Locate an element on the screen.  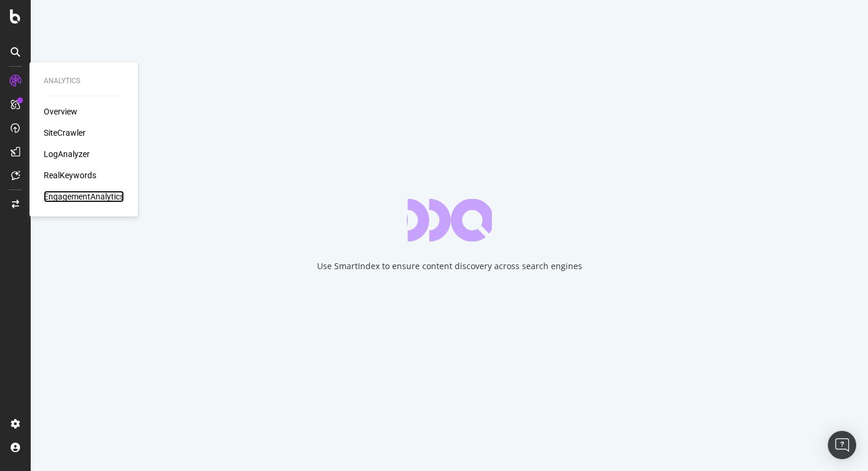
div: LogAnalyzer is located at coordinates (67, 154).